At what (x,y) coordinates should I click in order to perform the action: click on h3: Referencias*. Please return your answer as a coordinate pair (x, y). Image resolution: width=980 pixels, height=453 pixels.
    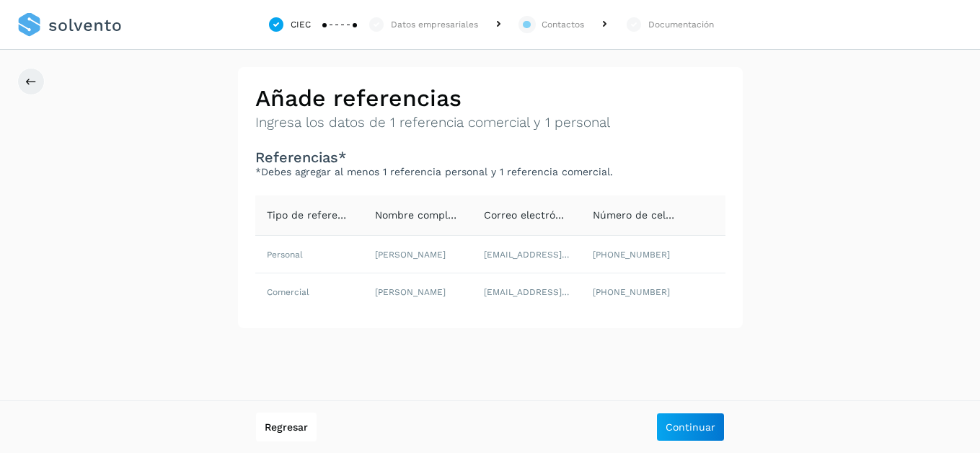
    Looking at the image, I should click on (490, 157).